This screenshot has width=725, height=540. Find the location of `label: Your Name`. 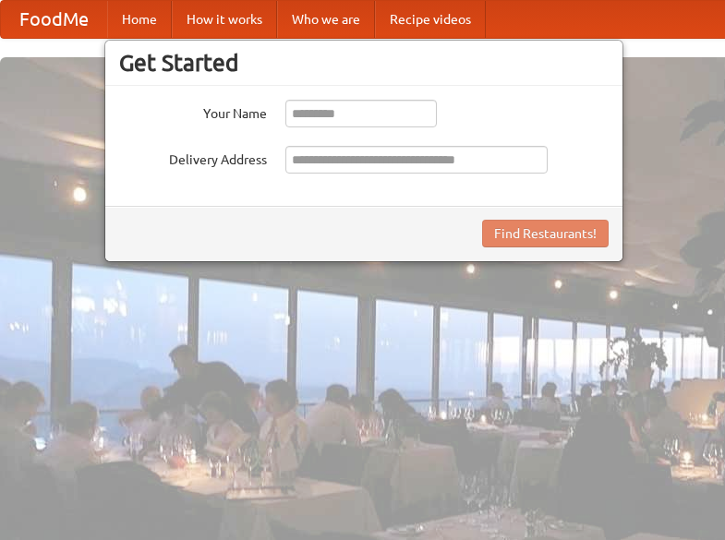

label: Your Name is located at coordinates (193, 111).